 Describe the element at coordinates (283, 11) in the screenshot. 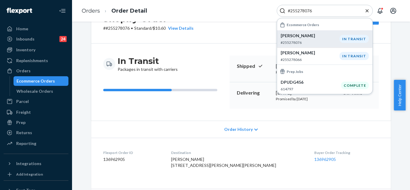

I see `svg: Search Icon` at that location.